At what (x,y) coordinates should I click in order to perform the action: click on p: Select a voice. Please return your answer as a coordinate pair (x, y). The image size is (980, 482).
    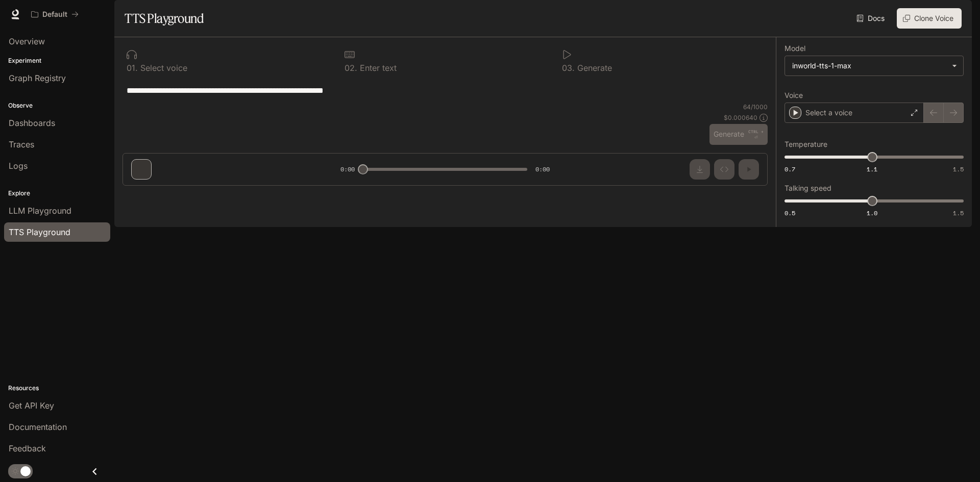
    Looking at the image, I should click on (829, 113).